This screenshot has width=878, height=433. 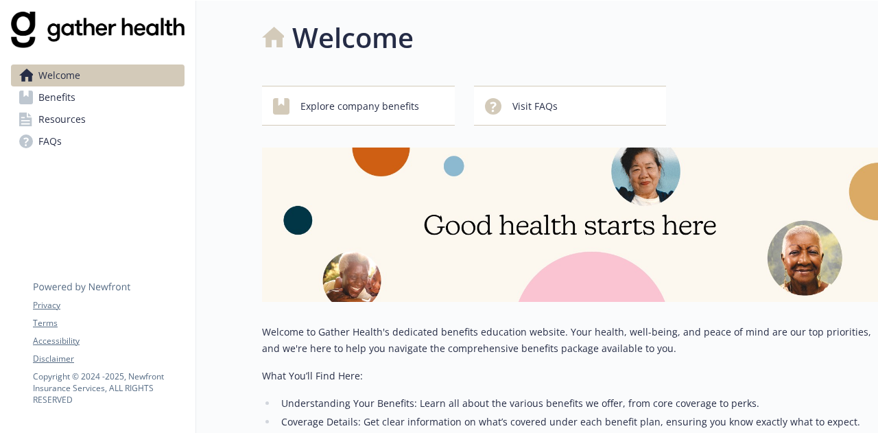 What do you see at coordinates (108, 359) in the screenshot?
I see `a: Disclaimer` at bounding box center [108, 359].